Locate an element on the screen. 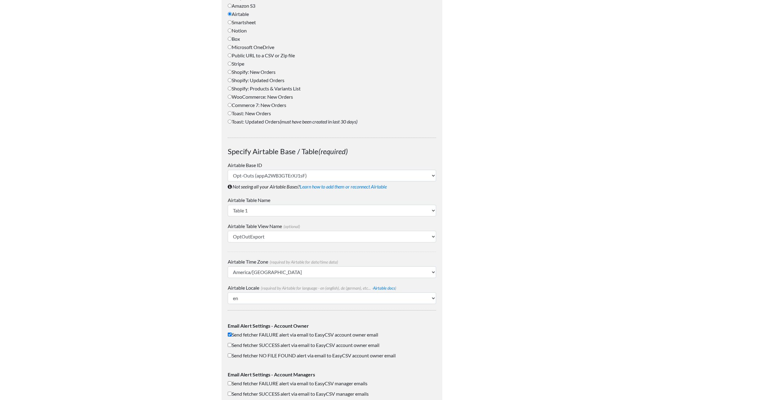 This screenshot has height=400, width=780. label: Airtable Table Name is located at coordinates (332, 200).